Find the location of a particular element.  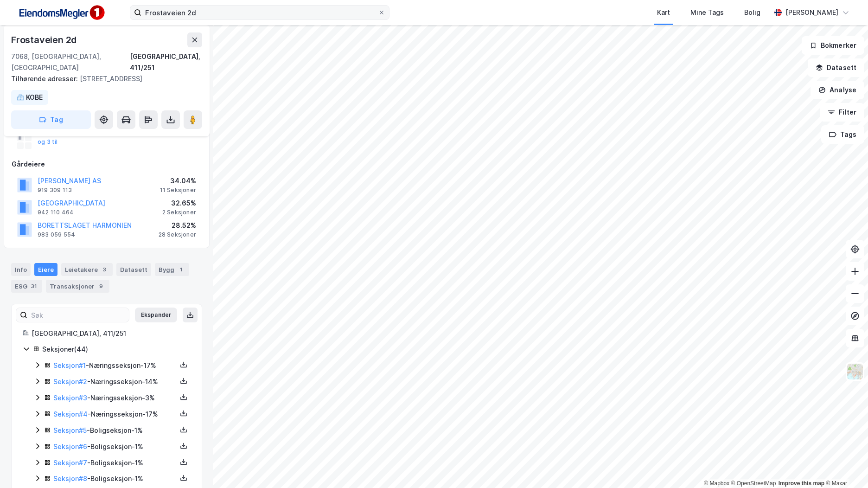

div: Info is located at coordinates (20, 270).